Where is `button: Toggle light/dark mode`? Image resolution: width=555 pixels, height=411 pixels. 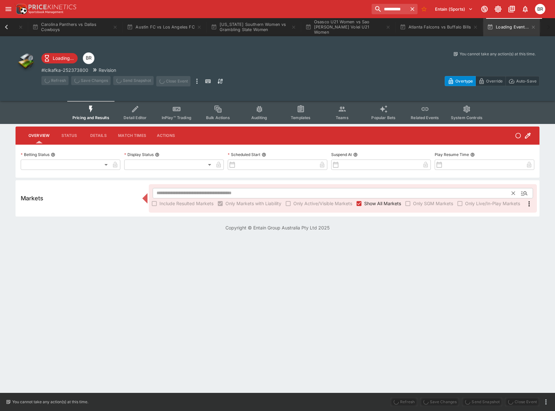
button: Toggle light/dark mode is located at coordinates (498, 9).